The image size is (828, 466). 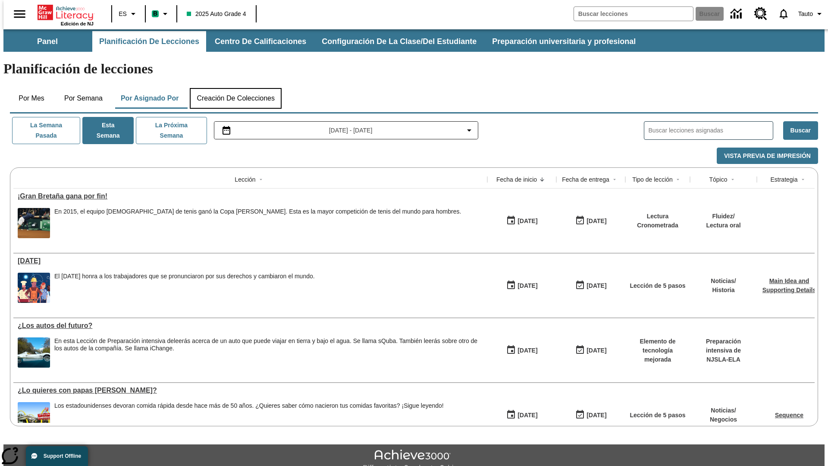 What do you see at coordinates (789, 285) in the screenshot?
I see `a: Main Idea and Supporting Details` at bounding box center [789, 285].